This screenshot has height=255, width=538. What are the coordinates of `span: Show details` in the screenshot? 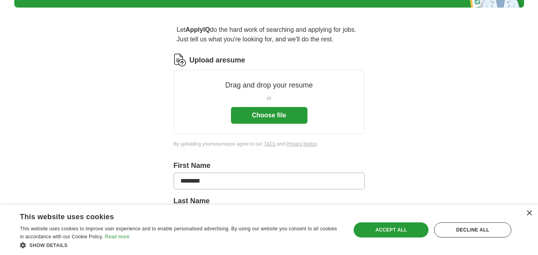 It's located at (49, 246).